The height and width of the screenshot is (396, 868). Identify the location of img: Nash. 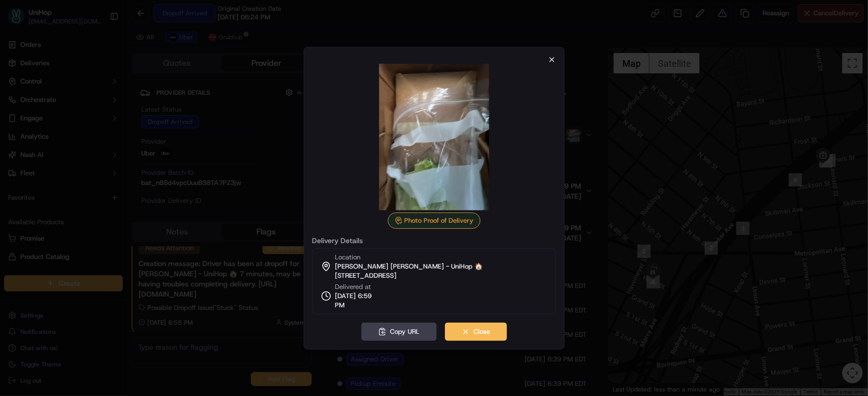
(20, 21).